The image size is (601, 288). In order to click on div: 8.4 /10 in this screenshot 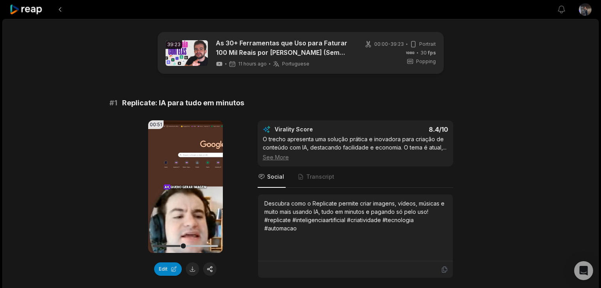, I will do `click(405, 130)`.